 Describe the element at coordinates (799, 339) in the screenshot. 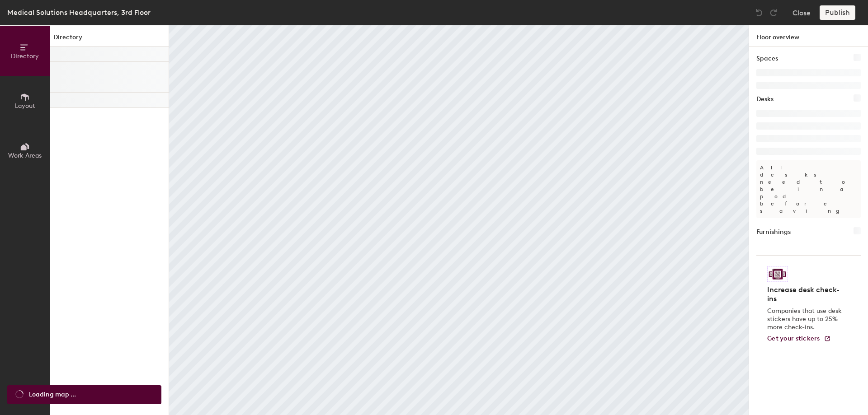

I see `a: Get your stickers` at that location.